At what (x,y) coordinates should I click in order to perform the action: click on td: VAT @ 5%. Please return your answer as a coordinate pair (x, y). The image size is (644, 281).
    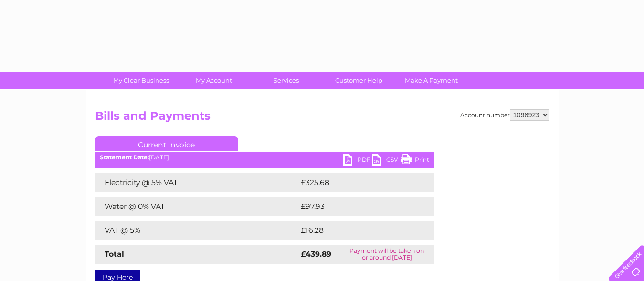
    Looking at the image, I should click on (197, 231).